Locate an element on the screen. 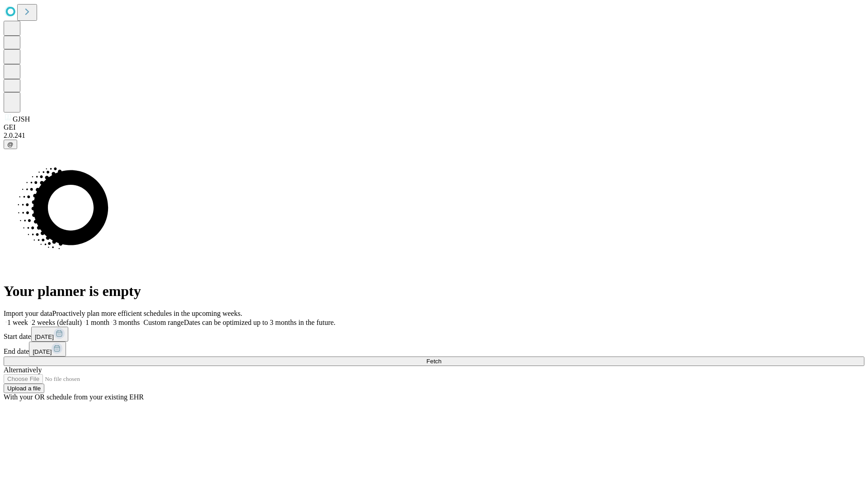  span: 1 week is located at coordinates (18, 322).